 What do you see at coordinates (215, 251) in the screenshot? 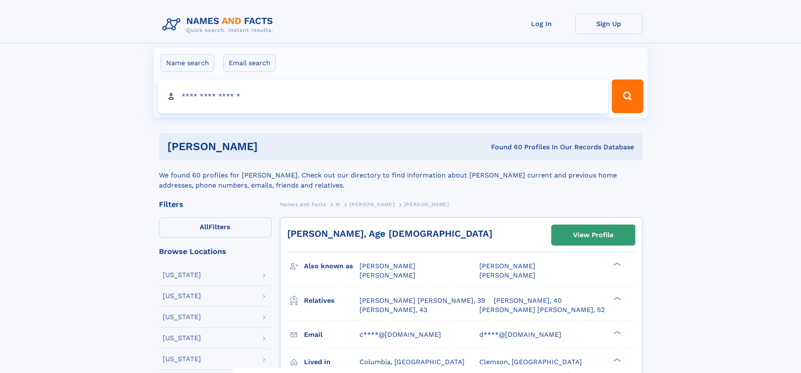
I see `div: Browse Locations` at bounding box center [215, 251].